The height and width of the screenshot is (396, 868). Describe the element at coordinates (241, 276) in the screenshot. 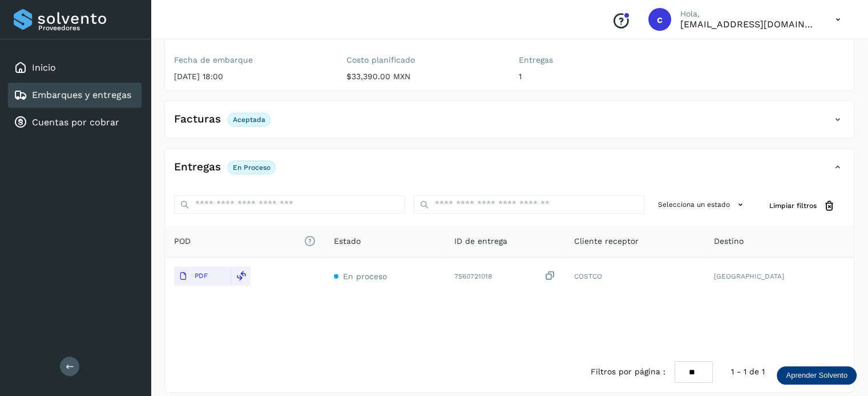

I see `div: Reemplazar POD` at that location.